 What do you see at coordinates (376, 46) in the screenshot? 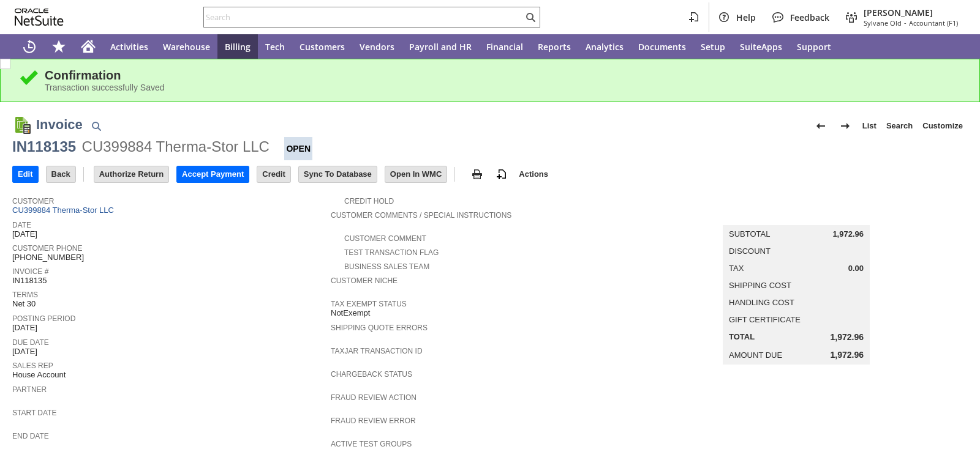
I see `a: Vendors` at bounding box center [376, 46].